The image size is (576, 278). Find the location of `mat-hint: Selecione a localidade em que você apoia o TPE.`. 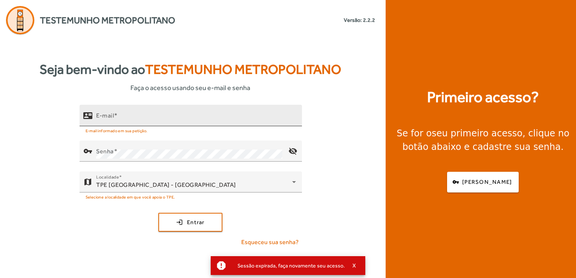

mat-hint: Selecione a localidade em que você apoia o TPE. is located at coordinates (130, 197).